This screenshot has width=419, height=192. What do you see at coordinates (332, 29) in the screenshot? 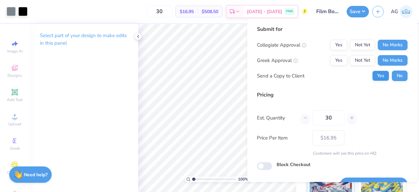
I see `div: Submit for` at bounding box center [332, 29].